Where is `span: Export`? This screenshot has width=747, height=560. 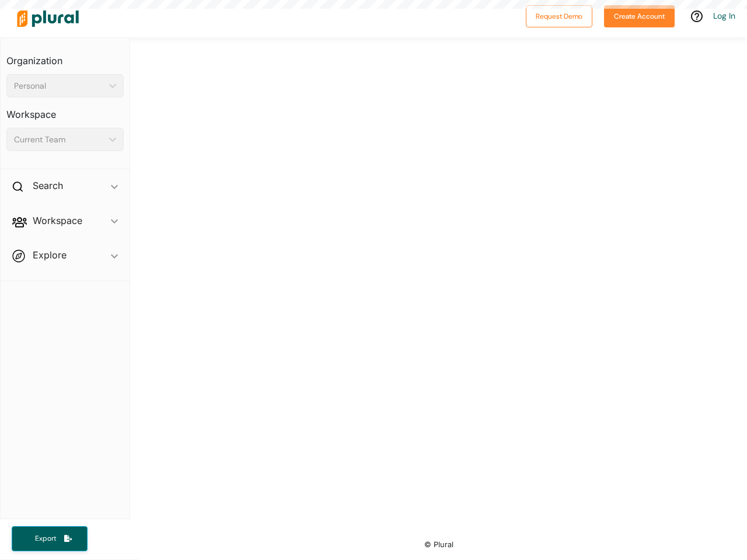
span: Export is located at coordinates (46, 538).